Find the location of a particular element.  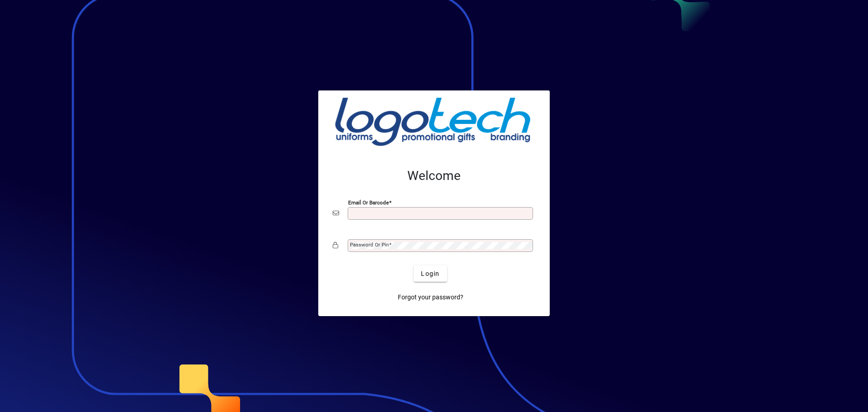

button: Login is located at coordinates (430, 273).